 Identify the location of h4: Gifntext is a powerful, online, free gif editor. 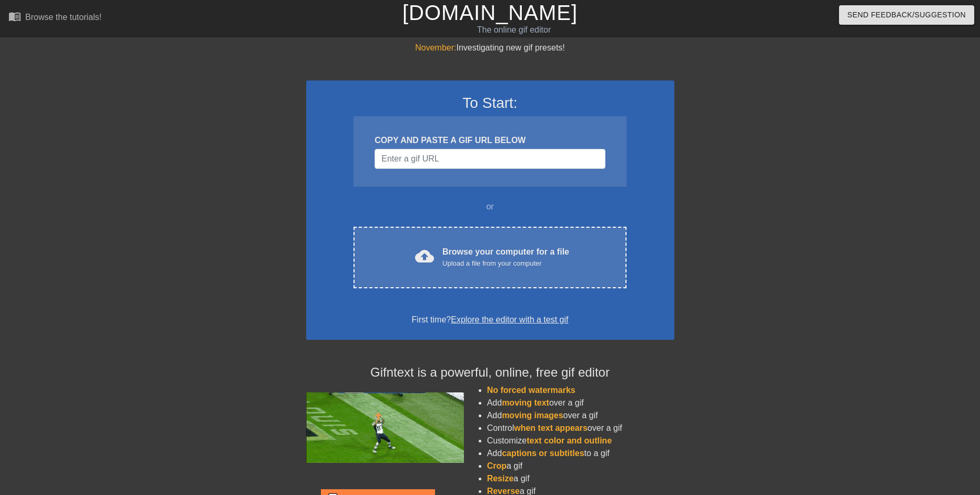
(490, 372).